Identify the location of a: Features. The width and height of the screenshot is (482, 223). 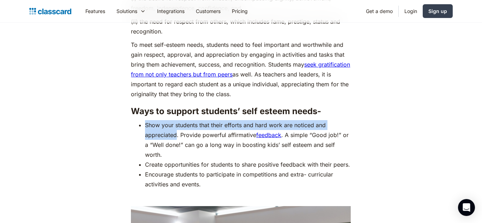
(95, 11).